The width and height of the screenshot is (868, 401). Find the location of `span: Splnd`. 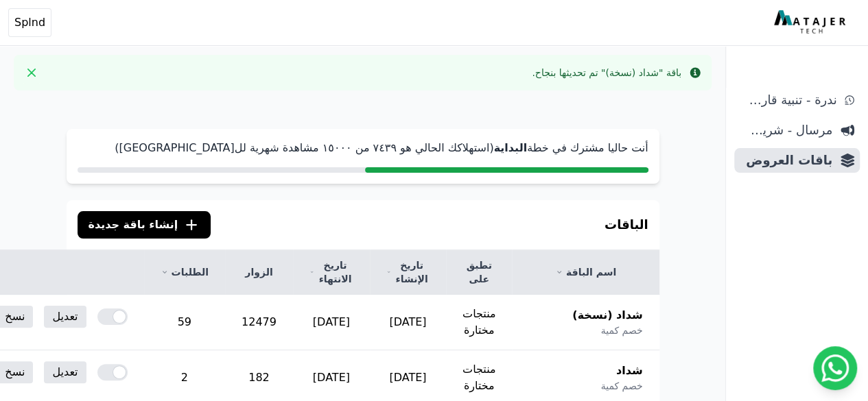

span: Splnd is located at coordinates (29, 23).